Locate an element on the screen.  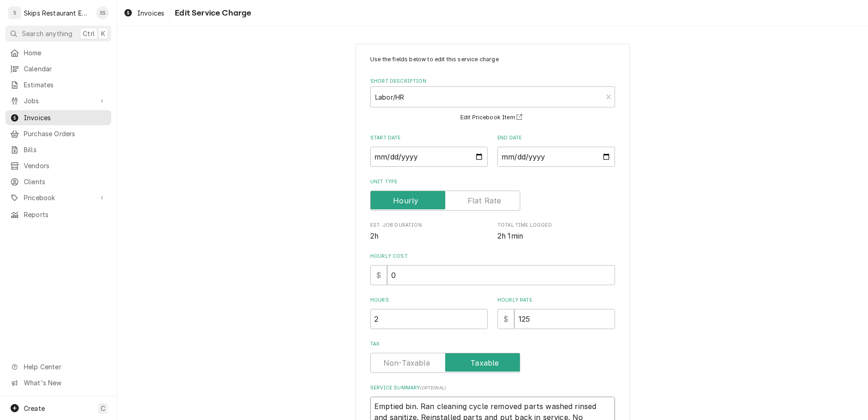
div: SS is located at coordinates (102, 13).